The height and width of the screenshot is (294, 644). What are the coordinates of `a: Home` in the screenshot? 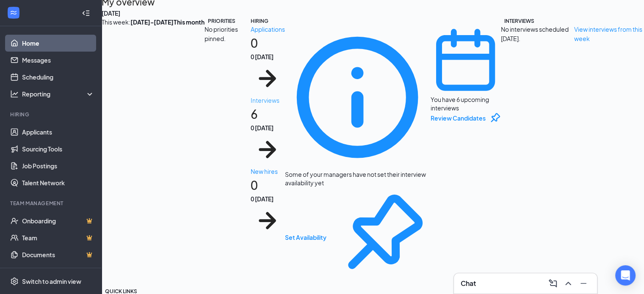 It's located at (58, 43).